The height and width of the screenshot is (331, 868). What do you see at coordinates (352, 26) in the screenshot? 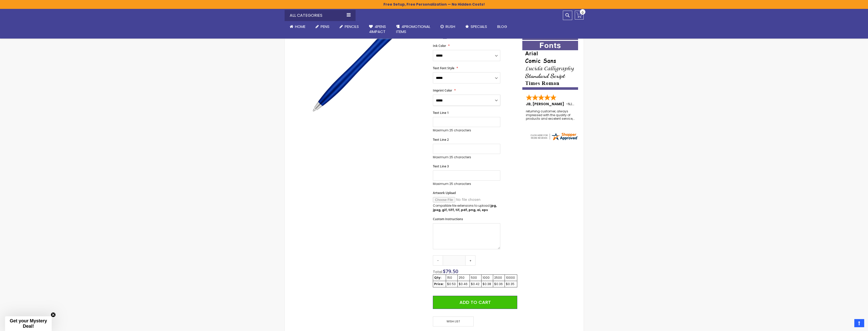
I see `span: Pencils` at bounding box center [352, 26].